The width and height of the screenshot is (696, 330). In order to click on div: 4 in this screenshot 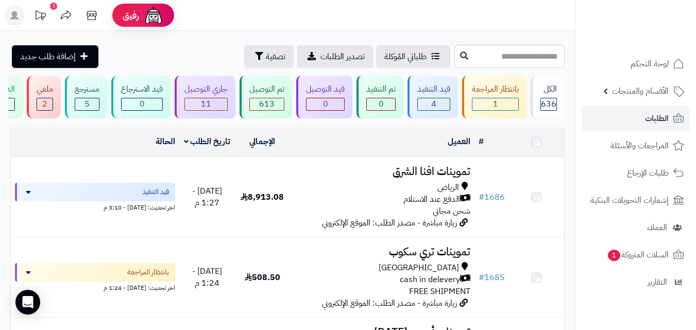, I will do `click(434, 104)`.